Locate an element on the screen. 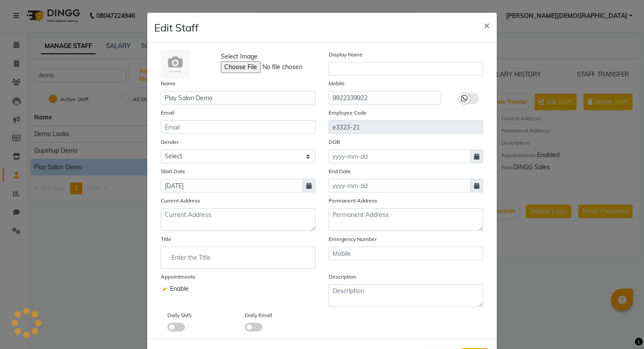 The width and height of the screenshot is (644, 349). label: Daily SMS is located at coordinates (179, 315).